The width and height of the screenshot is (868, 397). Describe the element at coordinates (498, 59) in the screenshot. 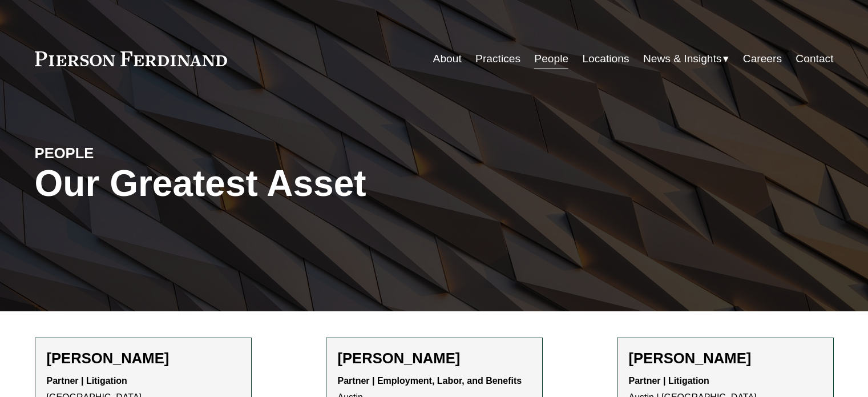

I see `a: Practices` at that location.